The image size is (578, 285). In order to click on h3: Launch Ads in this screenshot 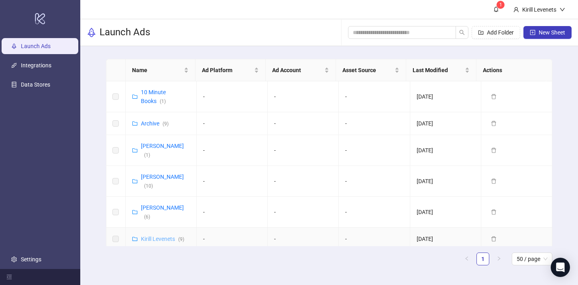, I will do `click(125, 32)`.